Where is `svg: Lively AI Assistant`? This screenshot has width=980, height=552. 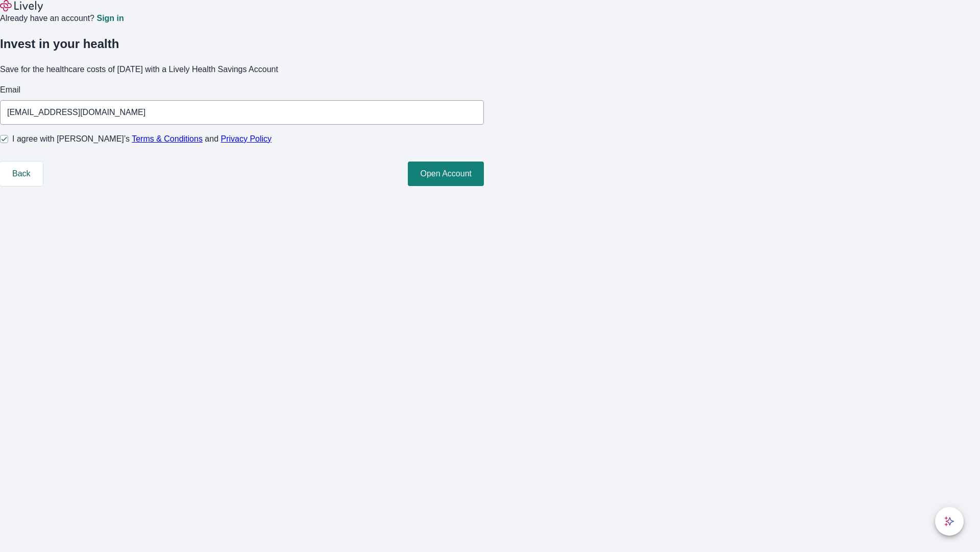
svg: Lively AI Assistant is located at coordinates (950, 521).